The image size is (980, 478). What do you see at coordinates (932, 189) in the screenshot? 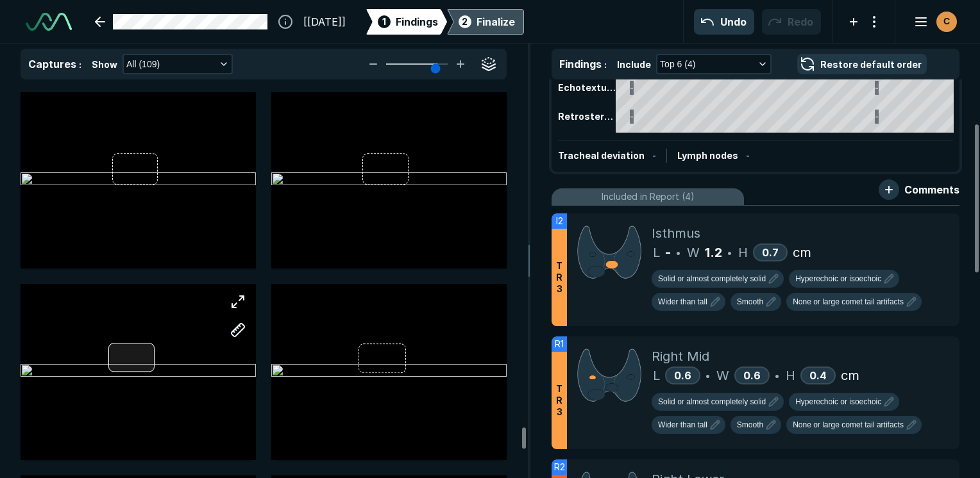
I see `span: Comments` at bounding box center [932, 189].